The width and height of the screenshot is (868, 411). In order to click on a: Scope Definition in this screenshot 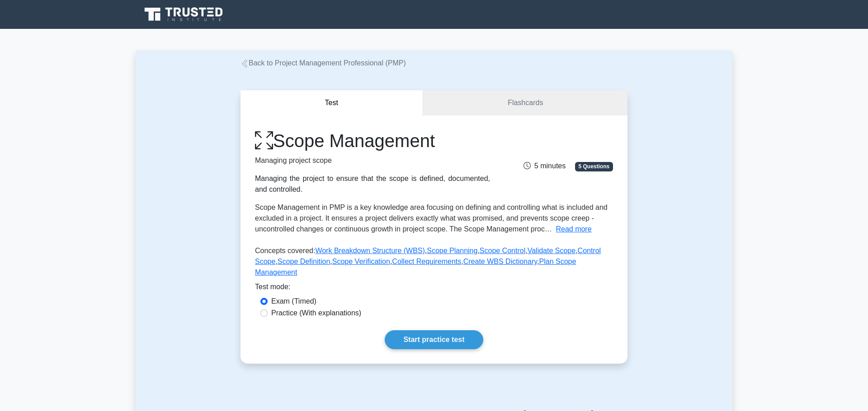, I will do `click(304, 261)`.